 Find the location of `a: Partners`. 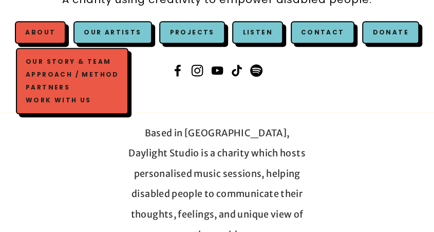

a: Partners is located at coordinates (72, 87).